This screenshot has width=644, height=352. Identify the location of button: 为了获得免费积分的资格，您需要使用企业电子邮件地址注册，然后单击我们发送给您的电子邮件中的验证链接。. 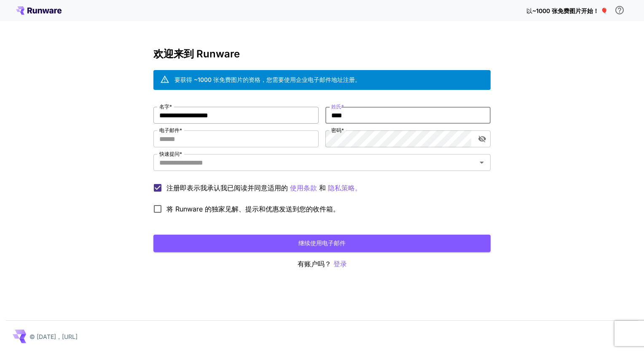
(619, 10).